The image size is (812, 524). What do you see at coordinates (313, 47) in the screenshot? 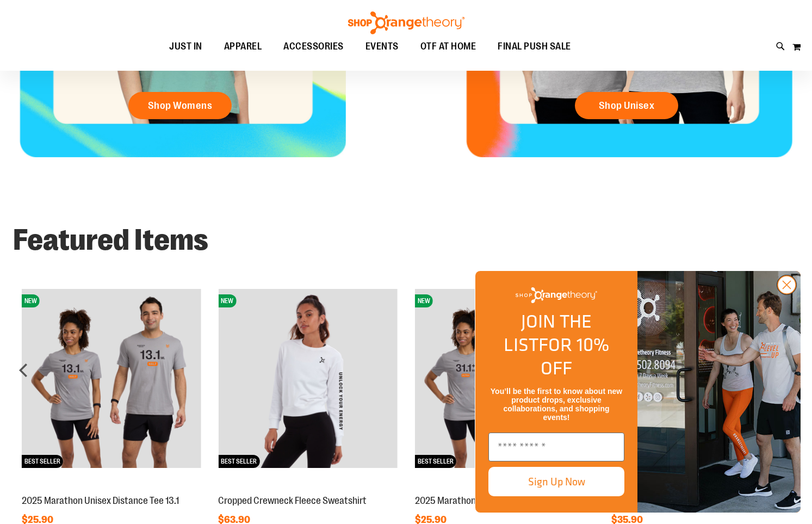
I see `a: ACCESSORIES` at bounding box center [313, 47].